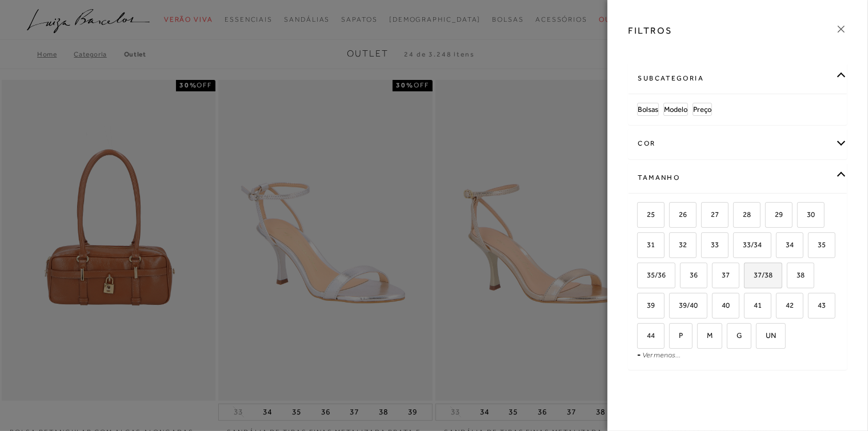 This screenshot has width=868, height=431. I want to click on span: 36, so click(689, 274).